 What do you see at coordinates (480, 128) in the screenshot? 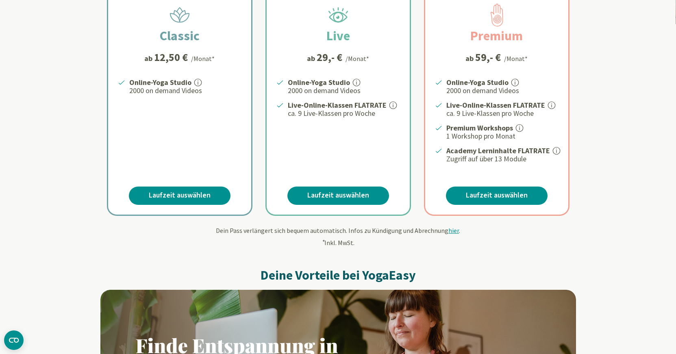
I see `strong: Premium Workshops` at bounding box center [480, 128].